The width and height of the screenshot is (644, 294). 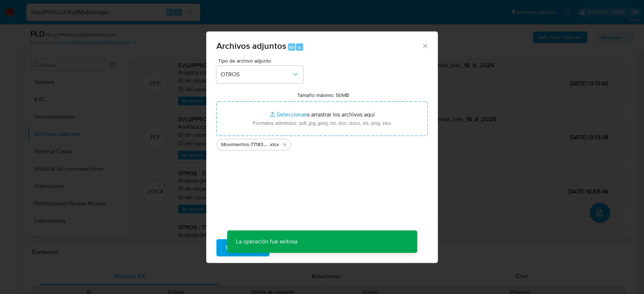 I want to click on span: OTROS, so click(x=256, y=74).